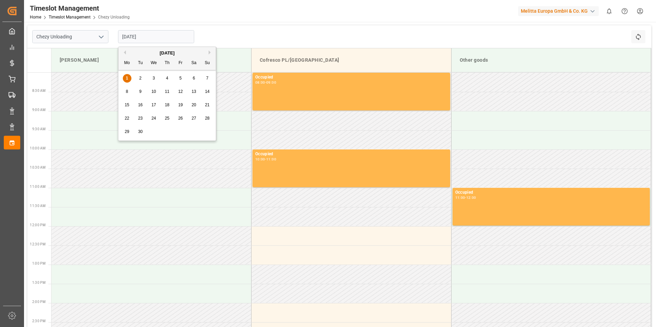 The height and width of the screenshot is (327, 656). I want to click on div: Choose Monday, September 8th, 2025, so click(127, 92).